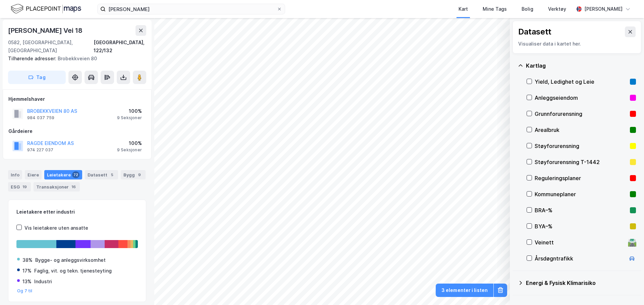 This screenshot has width=644, height=305. I want to click on div: Transaksjoner, so click(57, 187).